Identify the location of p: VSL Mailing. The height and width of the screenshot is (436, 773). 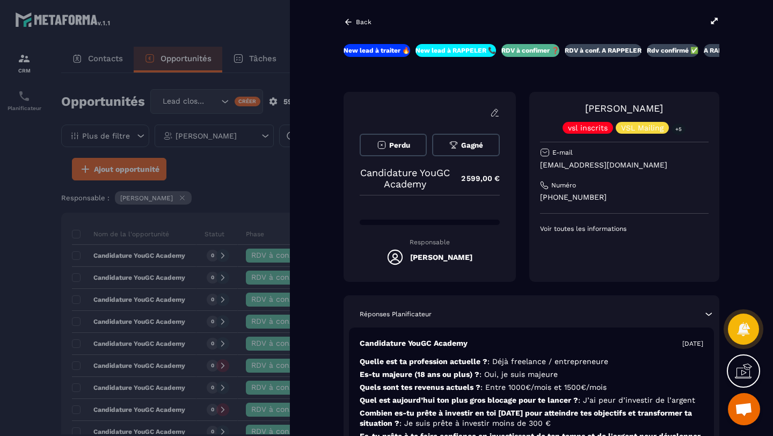
(642, 128).